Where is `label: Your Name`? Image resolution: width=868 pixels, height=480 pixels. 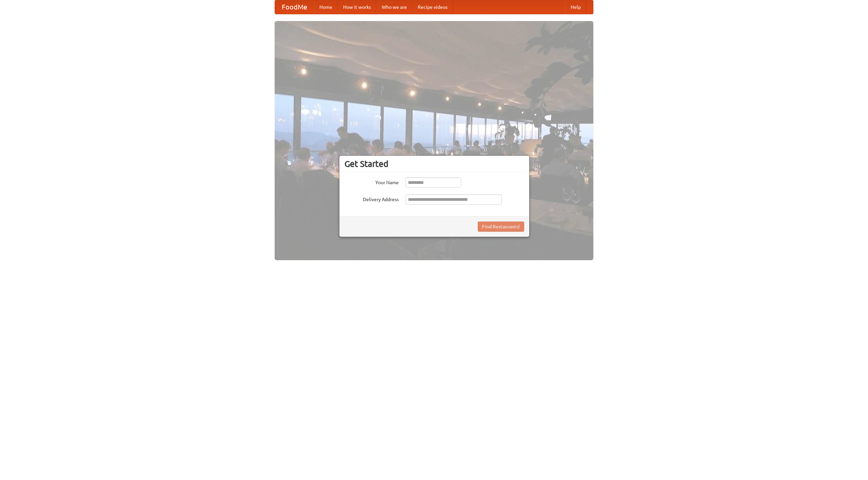
label: Your Name is located at coordinates (371, 181).